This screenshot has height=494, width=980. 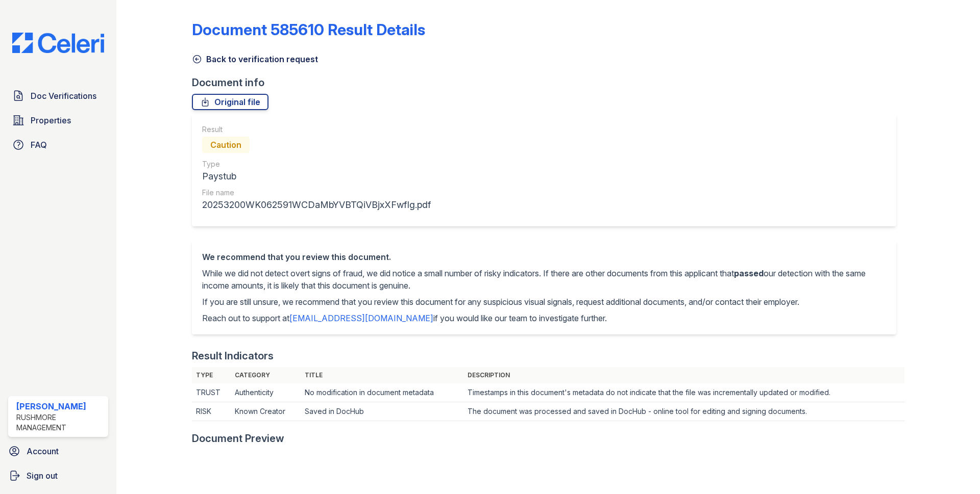 What do you see at coordinates (684, 411) in the screenshot?
I see `td: The document was processed and saved in DocHub - online tool for editing and signing documents.` at bounding box center [684, 411].